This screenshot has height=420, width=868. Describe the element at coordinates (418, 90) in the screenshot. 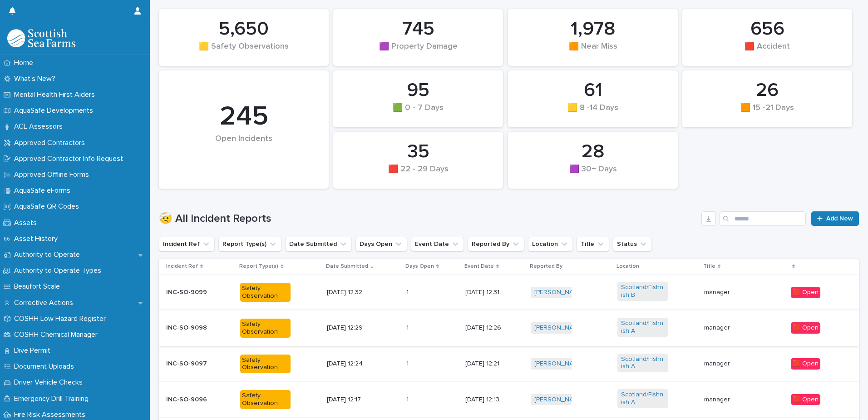

I see `div: 95` at that location.